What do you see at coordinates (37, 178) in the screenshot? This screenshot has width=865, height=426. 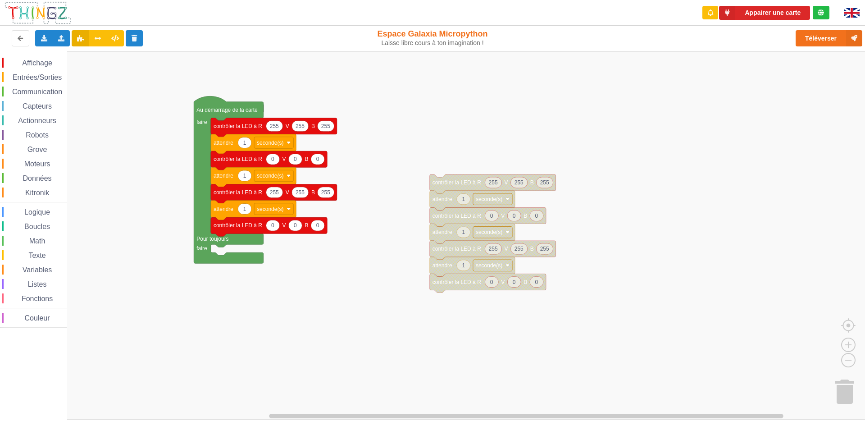 I see `span: Données` at bounding box center [37, 178].